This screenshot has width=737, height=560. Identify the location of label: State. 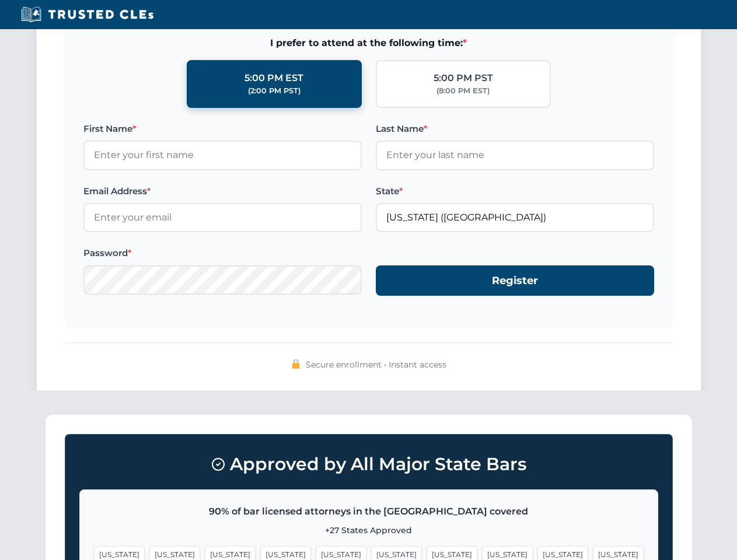
(515, 192).